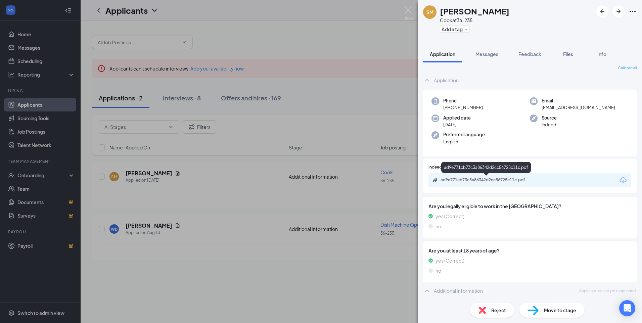 The height and width of the screenshot is (323, 642). Describe the element at coordinates (619, 11) in the screenshot. I see `button: ArrowRight` at that location.